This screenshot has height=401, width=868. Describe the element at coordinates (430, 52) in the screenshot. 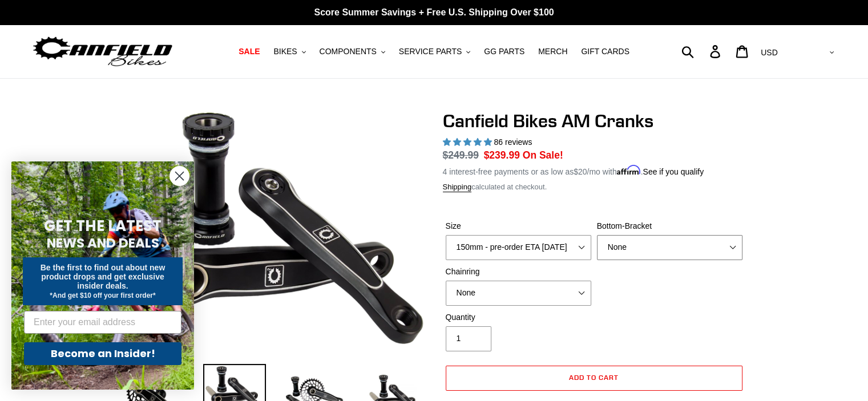

I see `span: SERVICE PARTS` at that location.